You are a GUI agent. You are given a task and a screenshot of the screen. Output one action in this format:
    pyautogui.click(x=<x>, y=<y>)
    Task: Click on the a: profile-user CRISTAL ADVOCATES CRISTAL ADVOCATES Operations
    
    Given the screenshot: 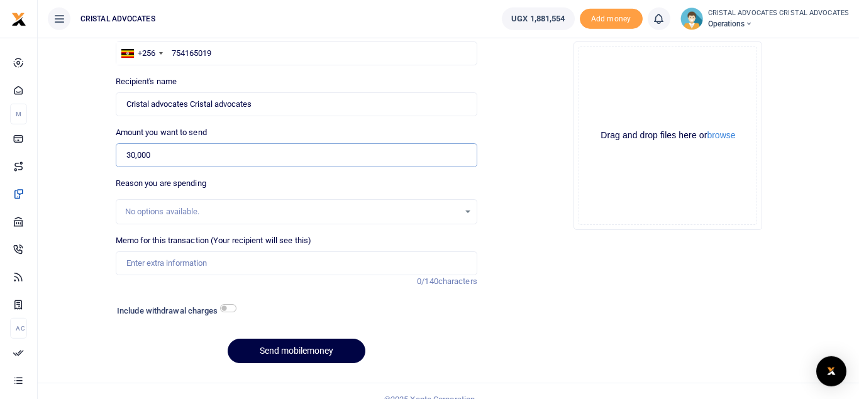 What is the action you would take?
    pyautogui.click(x=765, y=19)
    